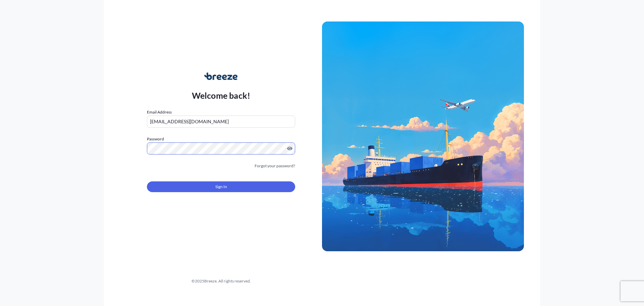 The height and width of the screenshot is (306, 644). Describe the element at coordinates (274, 166) in the screenshot. I see `a: Forgot your password?` at that location.